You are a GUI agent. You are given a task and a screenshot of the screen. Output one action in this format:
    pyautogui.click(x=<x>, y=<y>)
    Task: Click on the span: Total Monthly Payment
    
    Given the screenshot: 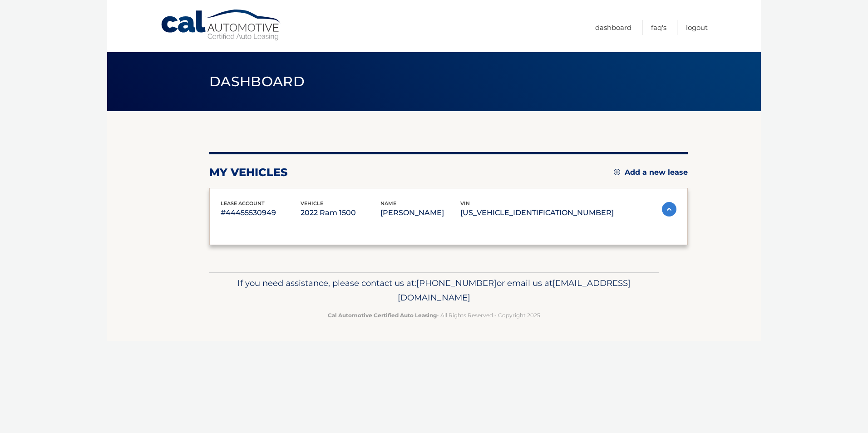 What is the action you would take?
    pyautogui.click(x=453, y=236)
    